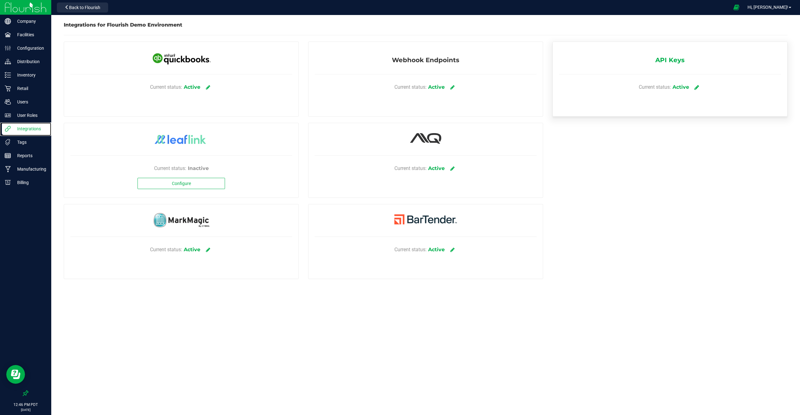  I want to click on inline-svg: Company, so click(8, 21).